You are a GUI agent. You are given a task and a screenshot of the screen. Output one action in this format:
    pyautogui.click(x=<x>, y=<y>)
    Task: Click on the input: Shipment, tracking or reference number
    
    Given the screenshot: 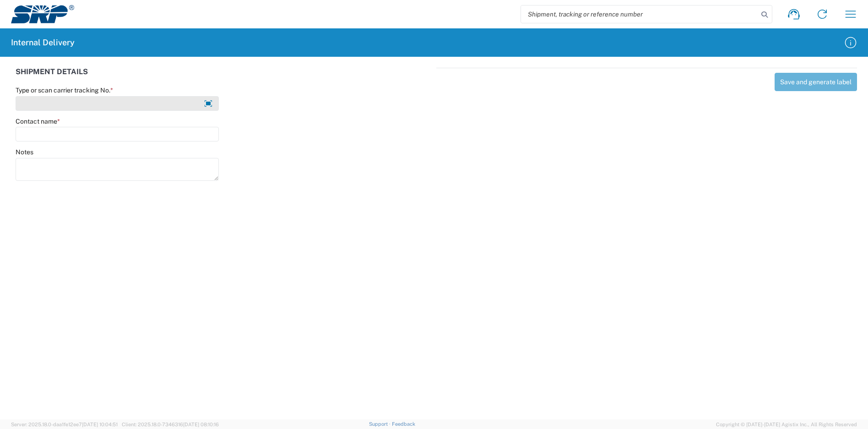 What is the action you would take?
    pyautogui.click(x=639, y=14)
    